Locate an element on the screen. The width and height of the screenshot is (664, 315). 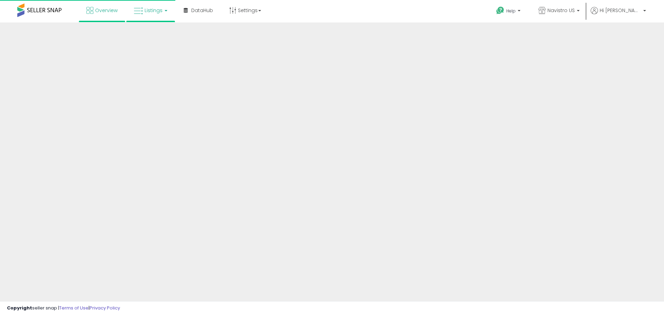
span: Navistro US is located at coordinates (561, 10).